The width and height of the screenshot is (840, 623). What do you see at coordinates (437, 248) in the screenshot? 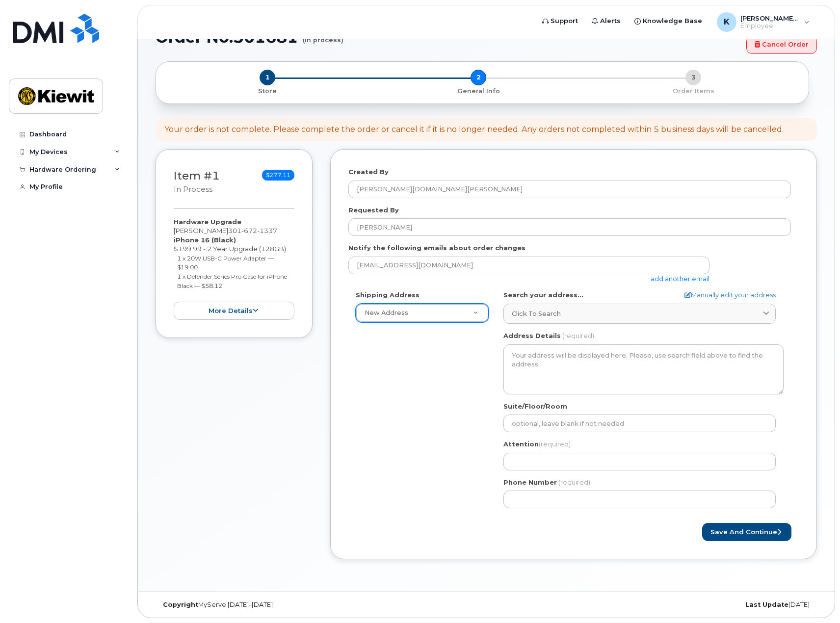
I see `label: Notify the following emails about order changes` at bounding box center [437, 248].